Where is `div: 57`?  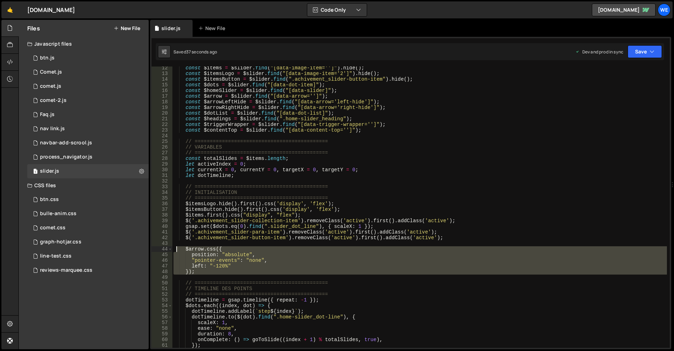 div: 57 is located at coordinates (162, 323).